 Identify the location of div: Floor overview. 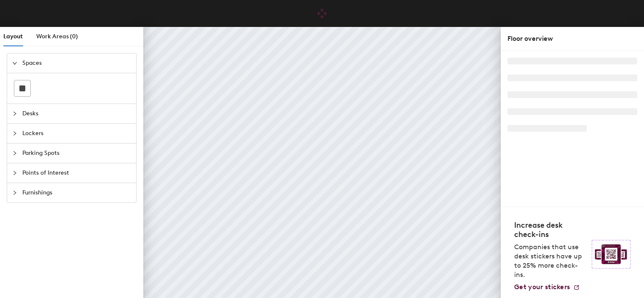
(572, 39).